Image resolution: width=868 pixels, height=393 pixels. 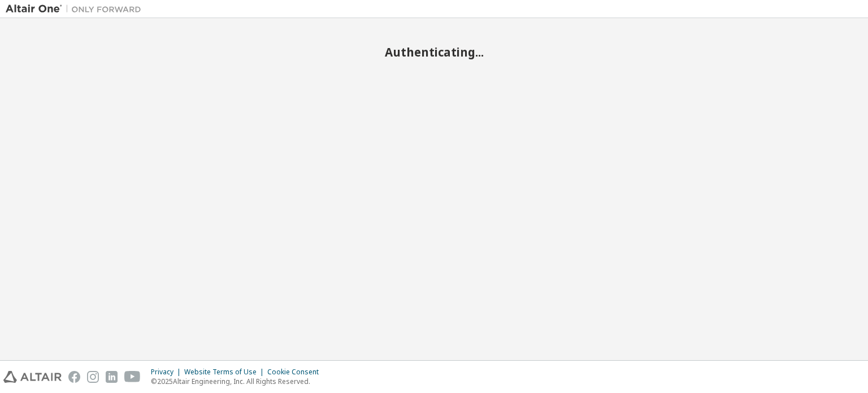 What do you see at coordinates (434, 52) in the screenshot?
I see `h2: Authenticating...` at bounding box center [434, 52].